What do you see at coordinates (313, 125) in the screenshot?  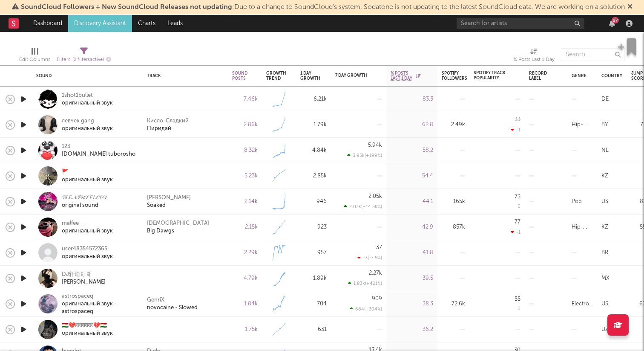 I see `div: 1.79k` at bounding box center [313, 125].